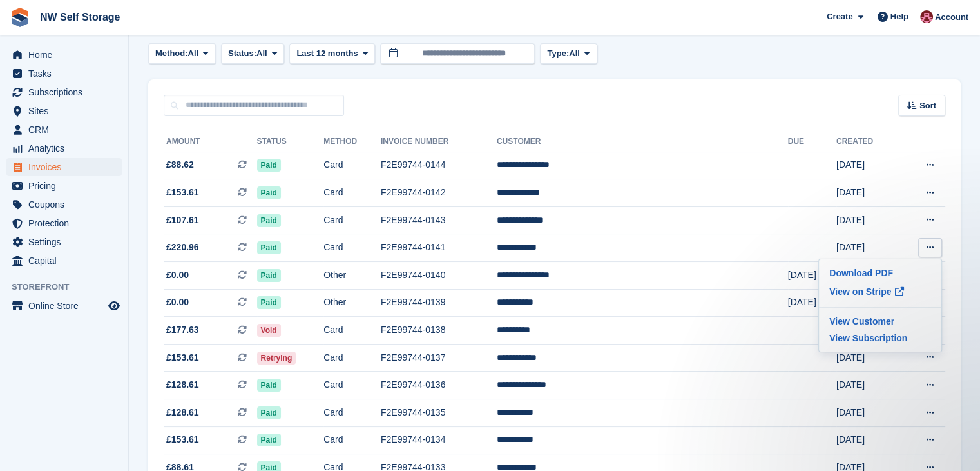 The image size is (980, 471). What do you see at coordinates (439, 330) in the screenshot?
I see `td: F2E99744-0138` at bounding box center [439, 330].